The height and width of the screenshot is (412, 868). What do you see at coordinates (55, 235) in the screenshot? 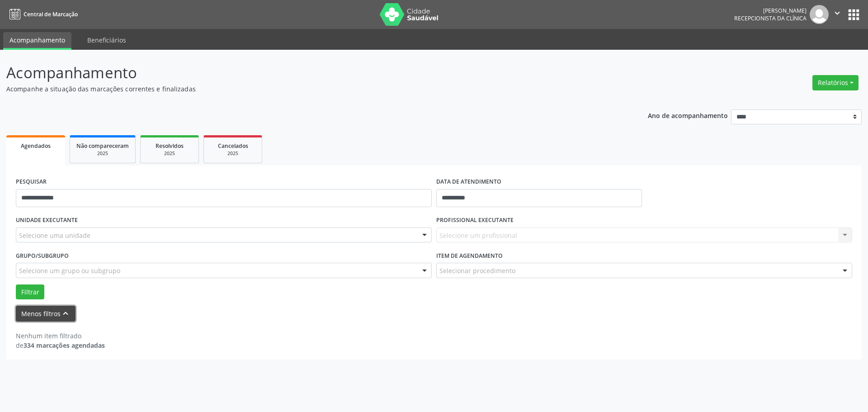
I see `span: Selecione uma unidade` at bounding box center [55, 235].